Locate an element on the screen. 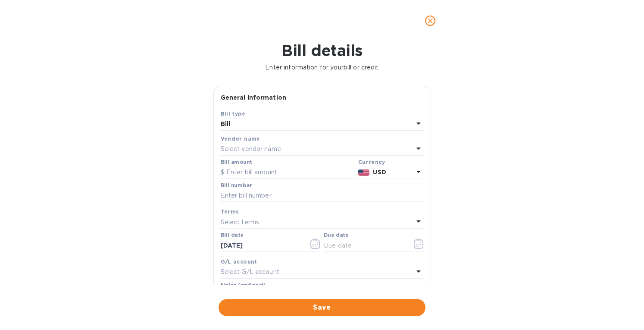 Image resolution: width=644 pixels, height=330 pixels. button: Save is located at coordinates (322, 307).